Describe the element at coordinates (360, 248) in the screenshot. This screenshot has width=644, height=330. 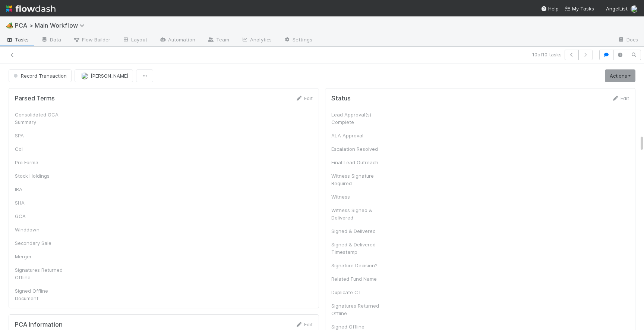
I see `div: Signed & Delivered Timestamp` at that location.